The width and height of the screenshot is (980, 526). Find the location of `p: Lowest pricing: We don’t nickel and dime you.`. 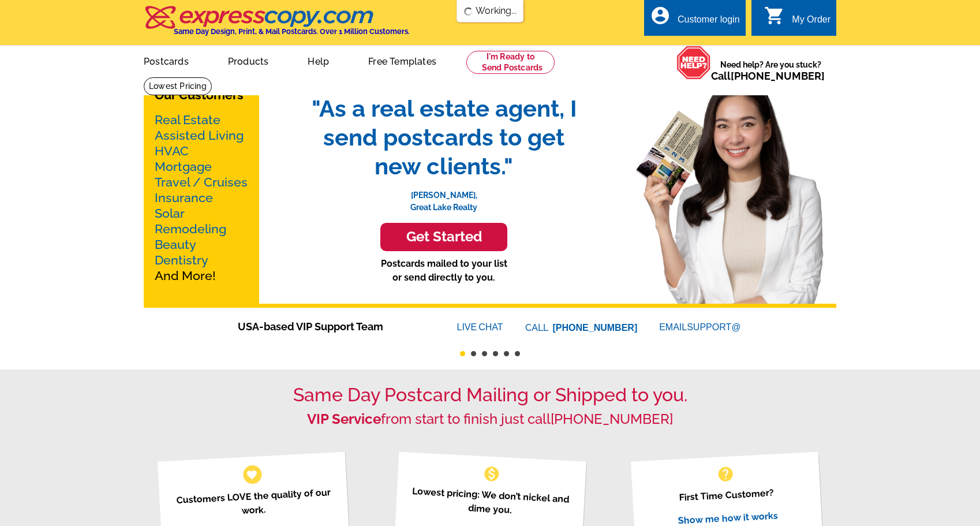

p: Lowest pricing: We don’t nickel and dime you. is located at coordinates (490, 501).